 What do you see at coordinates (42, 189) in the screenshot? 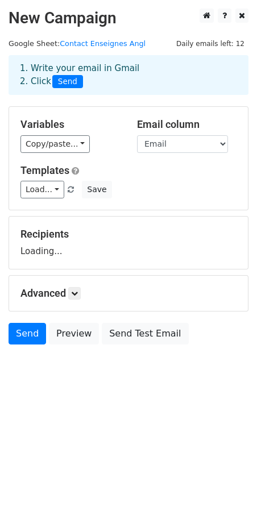
I see `a: Load...` at bounding box center [42, 189].